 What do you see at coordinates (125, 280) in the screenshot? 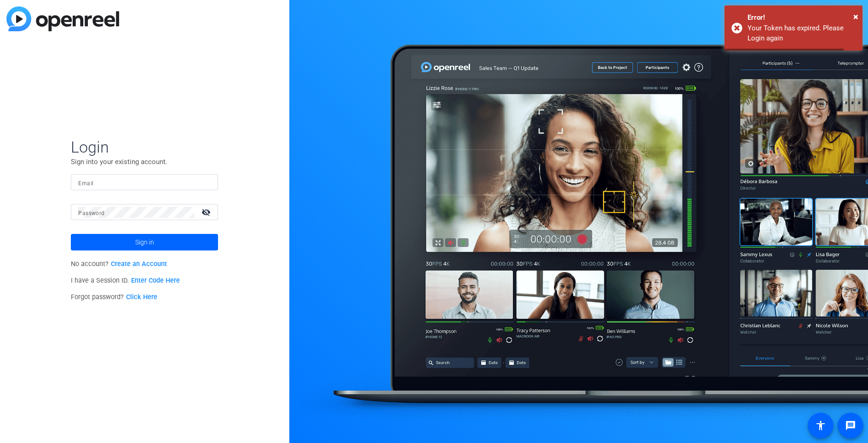
I see `span: I have a Session ID.` at bounding box center [125, 280].